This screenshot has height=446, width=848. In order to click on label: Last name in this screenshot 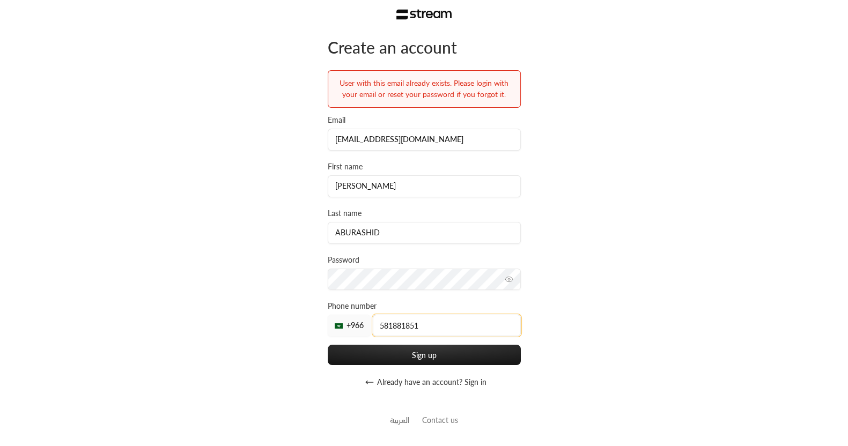, I will do `click(344, 213)`.